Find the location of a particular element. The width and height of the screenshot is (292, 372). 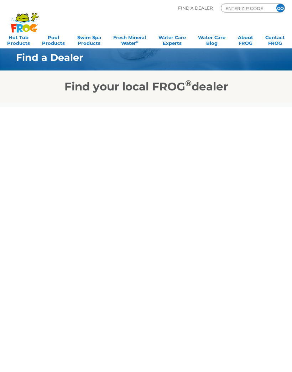

a: Swim SpaProducts is located at coordinates (89, 40).